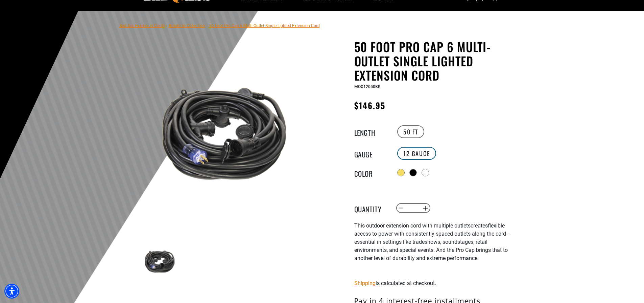  I want to click on span: 50 Foot Pro Cap 6 Multi-Outlet Single Lighted Extension Cord, so click(264, 25).